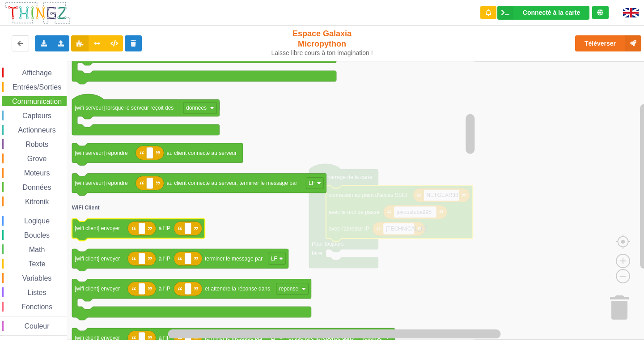 The image size is (644, 346). What do you see at coordinates (551, 12) in the screenshot?
I see `div: Connecté à la carte` at bounding box center [551, 12].